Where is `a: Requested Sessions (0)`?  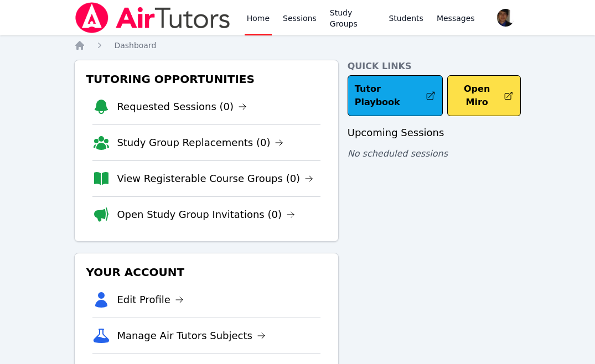 a: Requested Sessions (0) is located at coordinates (181, 107).